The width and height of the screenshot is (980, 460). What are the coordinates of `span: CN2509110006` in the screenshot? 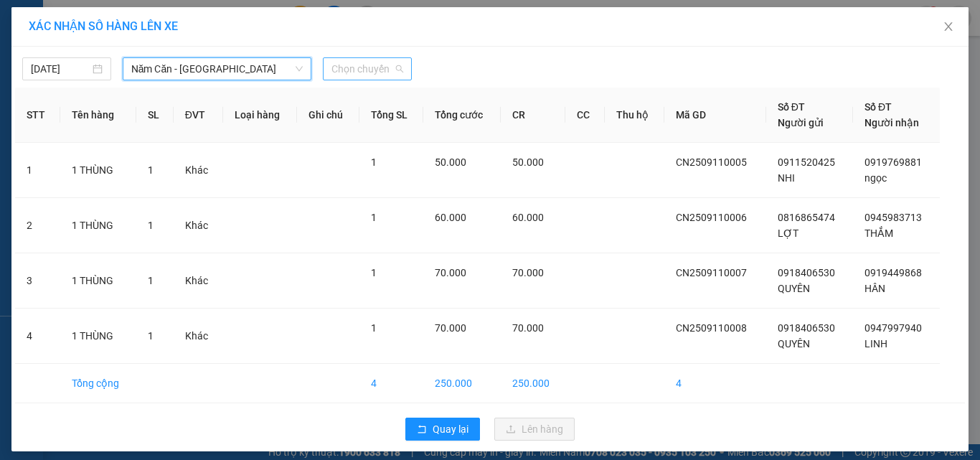 It's located at (711, 218).